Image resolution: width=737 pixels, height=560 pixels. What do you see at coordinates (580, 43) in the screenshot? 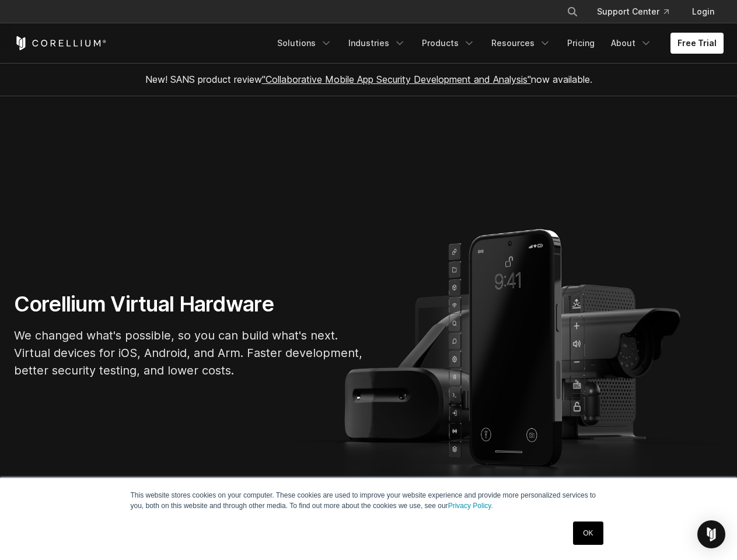
I see `a: Pricing` at bounding box center [580, 43].